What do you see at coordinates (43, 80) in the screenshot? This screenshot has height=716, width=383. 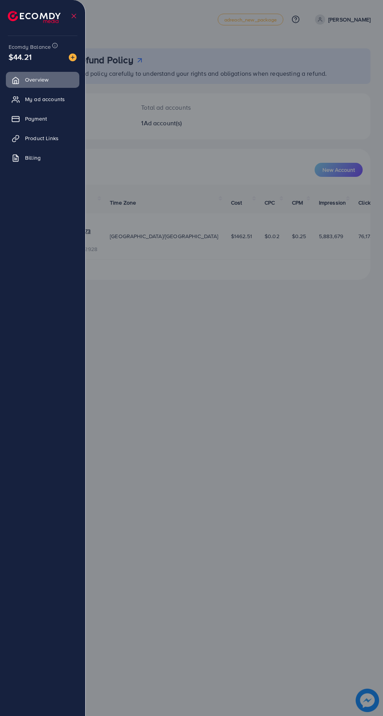 I see `a: Overview` at bounding box center [43, 80].